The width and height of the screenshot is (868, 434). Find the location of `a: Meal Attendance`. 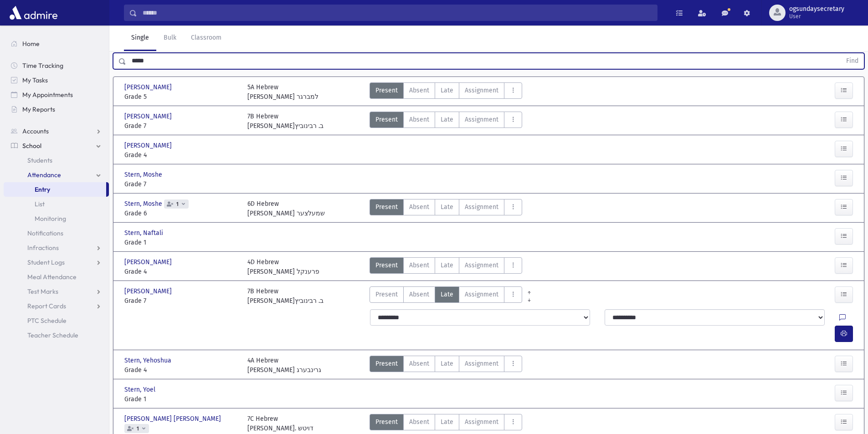

a: Meal Attendance is located at coordinates (56, 277).